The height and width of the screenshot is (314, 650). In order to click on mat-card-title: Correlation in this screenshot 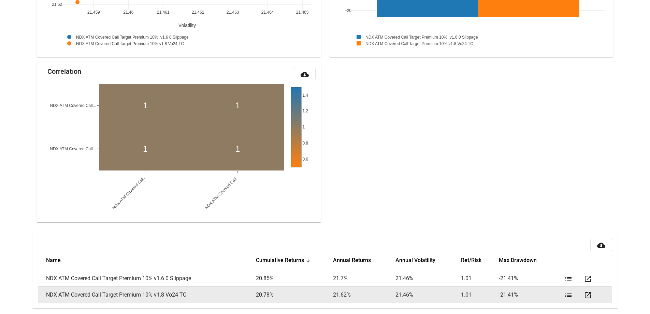, I will do `click(64, 71)`.